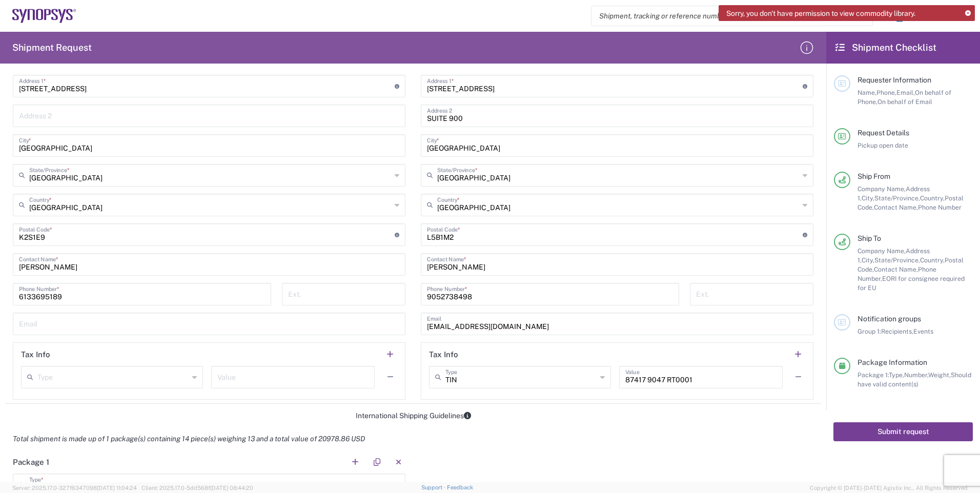  Describe the element at coordinates (892, 362) in the screenshot. I see `span: Package Information` at that location.